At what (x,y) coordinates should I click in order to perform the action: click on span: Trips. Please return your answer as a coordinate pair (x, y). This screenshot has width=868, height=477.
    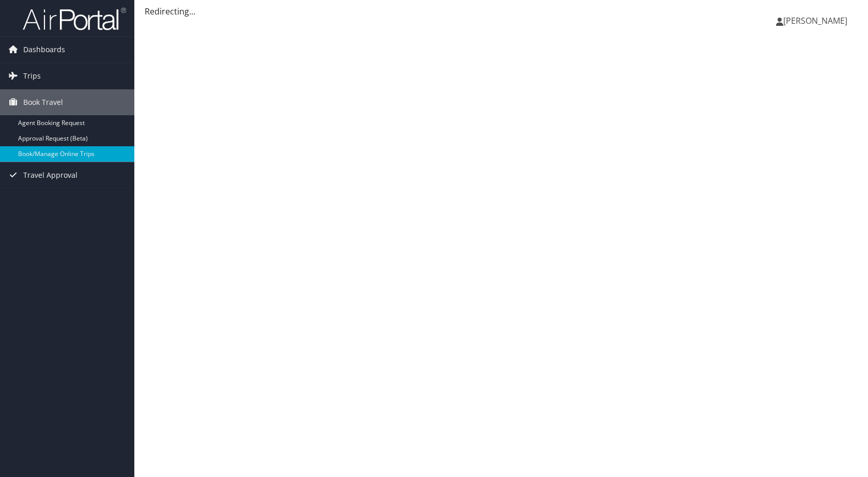
    Looking at the image, I should click on (32, 76).